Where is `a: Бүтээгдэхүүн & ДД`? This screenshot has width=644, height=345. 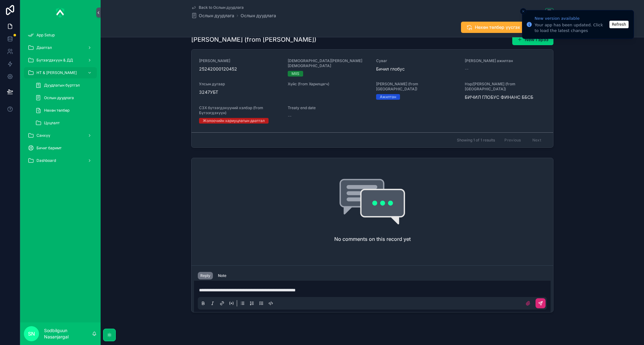
a: Бүтээгдэхүүн & ДД is located at coordinates (60, 60).